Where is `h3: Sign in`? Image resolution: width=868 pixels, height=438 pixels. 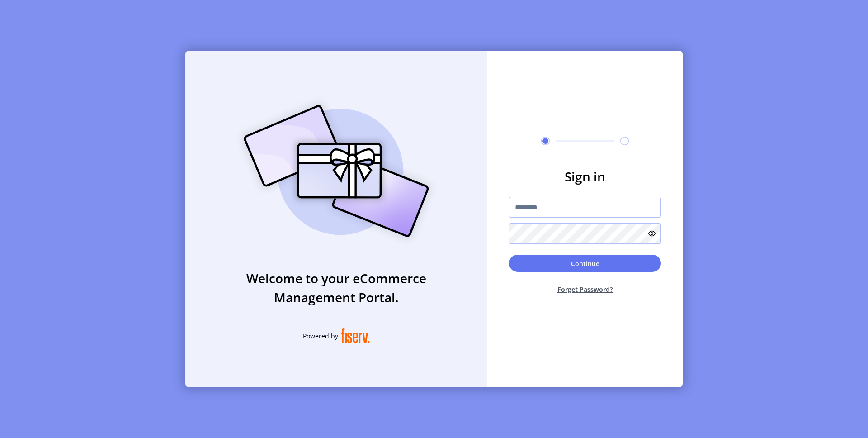
h3: Sign in is located at coordinates (585, 176).